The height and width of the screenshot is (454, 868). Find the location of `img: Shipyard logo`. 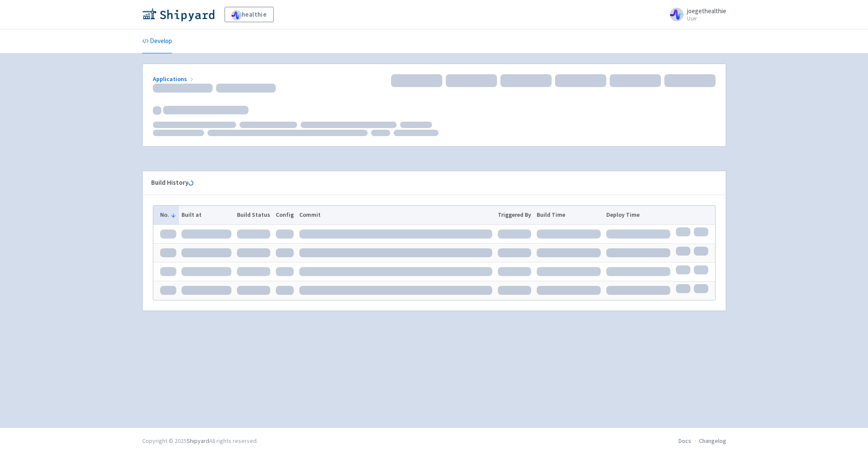

img: Shipyard logo is located at coordinates (178, 14).